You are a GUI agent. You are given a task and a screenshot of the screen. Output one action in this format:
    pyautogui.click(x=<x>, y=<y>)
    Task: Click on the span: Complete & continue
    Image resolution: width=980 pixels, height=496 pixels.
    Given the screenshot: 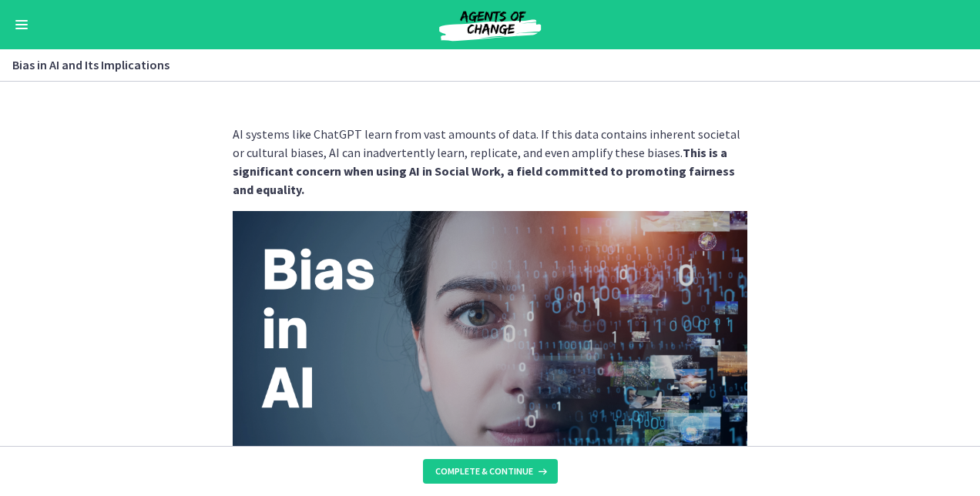 What is the action you would take?
    pyautogui.click(x=484, y=471)
    